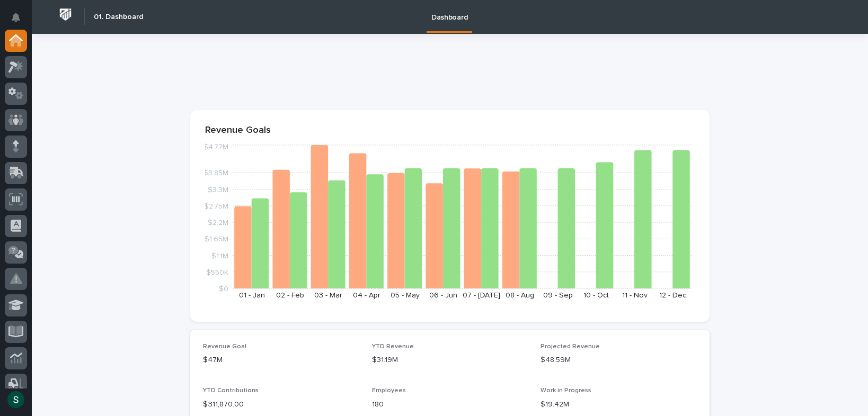 This screenshot has height=416, width=868. I want to click on button: users-avatar, so click(16, 400).